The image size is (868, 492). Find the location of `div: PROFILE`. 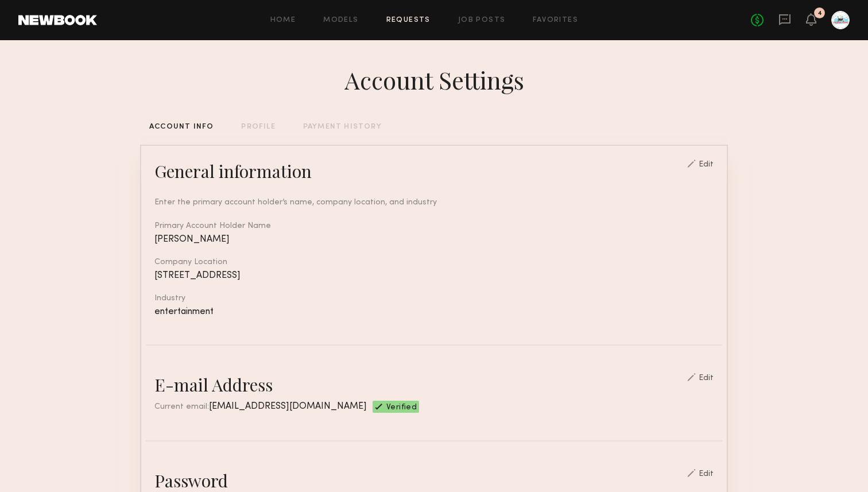

div: PROFILE is located at coordinates (258, 127).